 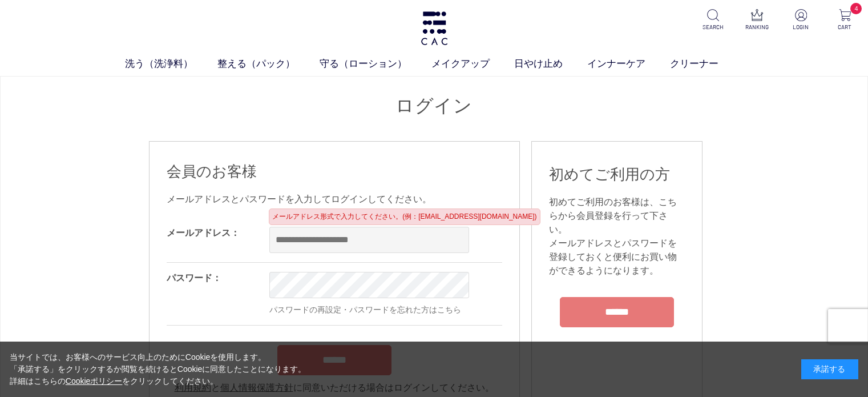 What do you see at coordinates (845, 27) in the screenshot?
I see `p: CART` at bounding box center [845, 27].